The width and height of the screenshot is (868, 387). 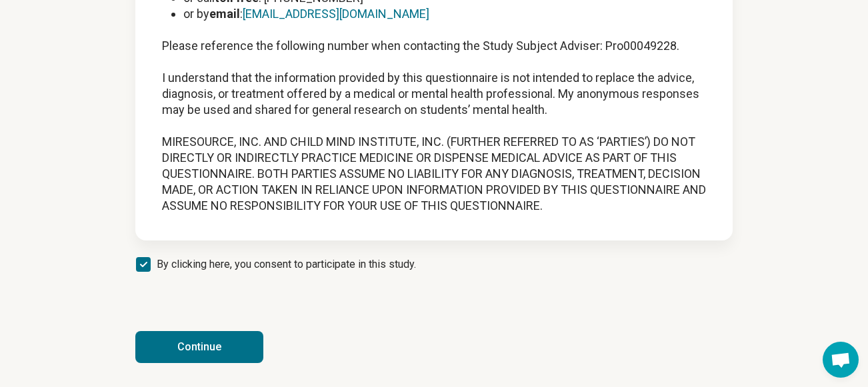 I want to click on strong: email, so click(x=225, y=13).